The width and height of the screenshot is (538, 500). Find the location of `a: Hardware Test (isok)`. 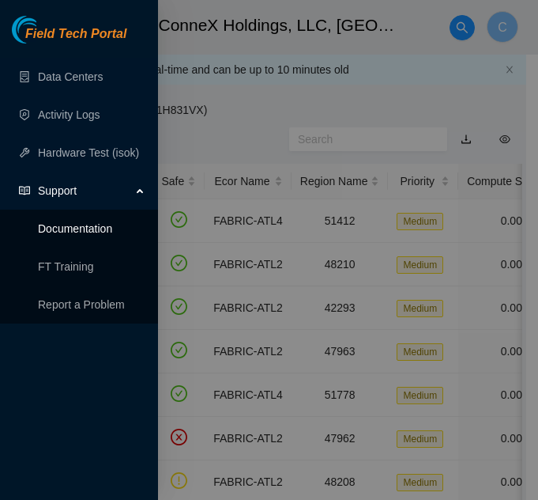

a: Hardware Test (isok) is located at coordinates (89, 153).